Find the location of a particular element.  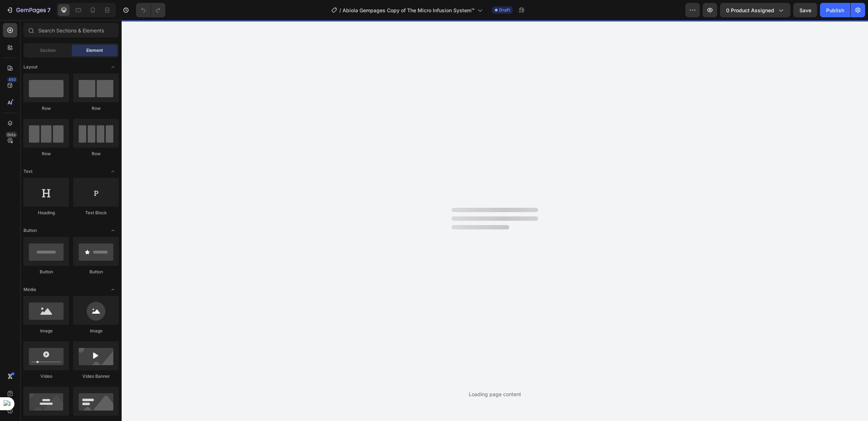

div: Beta is located at coordinates (11, 135).